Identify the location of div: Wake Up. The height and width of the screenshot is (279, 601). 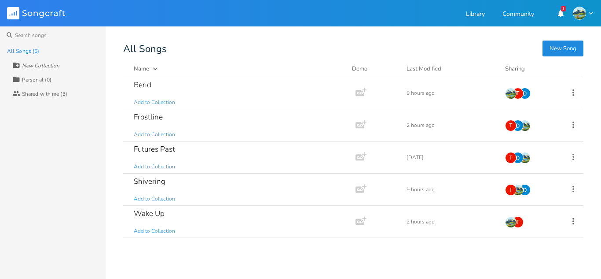
(149, 213).